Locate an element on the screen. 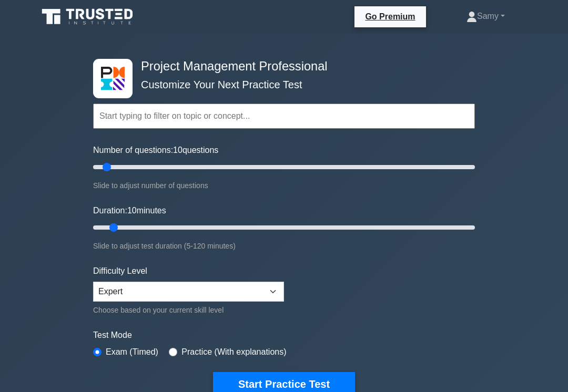  div: Slide to adjust number of questions is located at coordinates (284, 185).